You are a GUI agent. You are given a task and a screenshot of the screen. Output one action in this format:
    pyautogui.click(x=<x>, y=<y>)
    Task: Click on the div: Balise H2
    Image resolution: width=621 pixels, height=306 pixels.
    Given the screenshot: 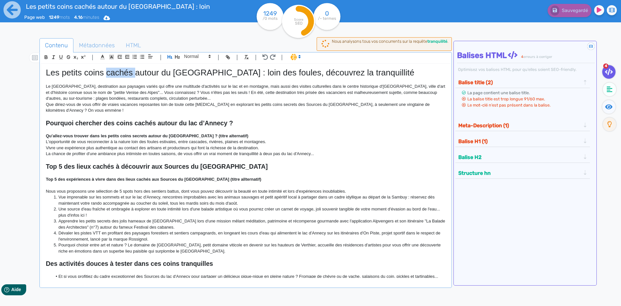 What is the action you would take?
    pyautogui.click(x=523, y=157)
    